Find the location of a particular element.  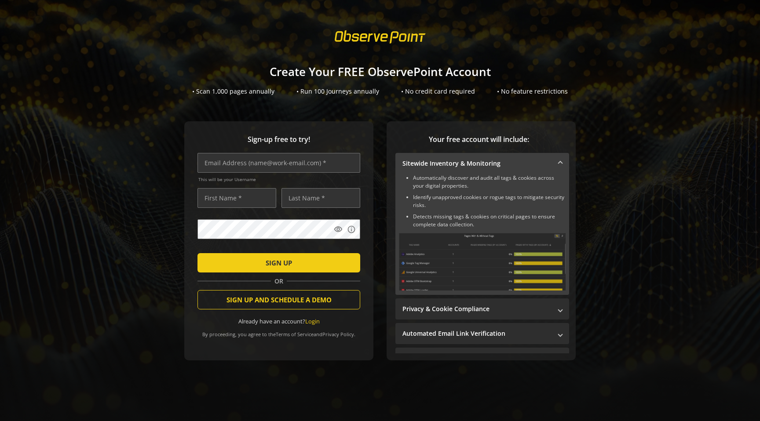

div: • No credit card required is located at coordinates (438, 91).